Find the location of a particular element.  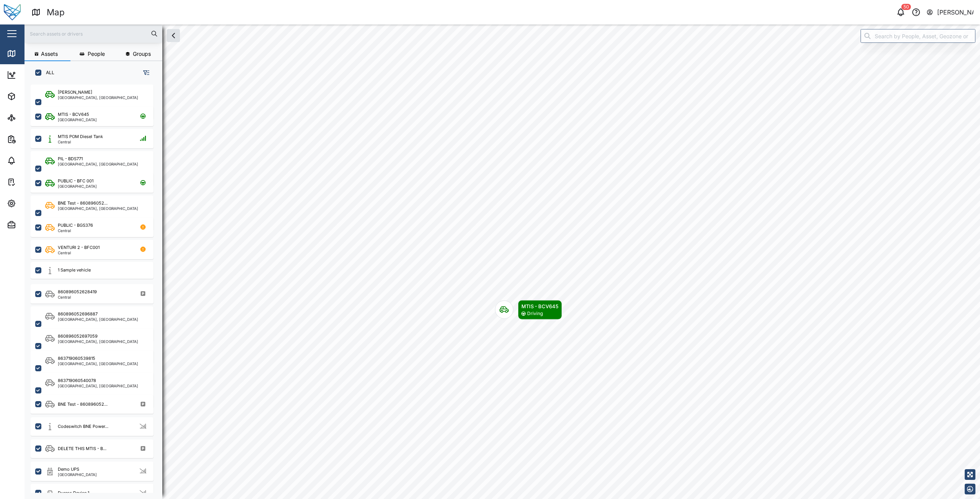

div: Driving is located at coordinates (535, 314).